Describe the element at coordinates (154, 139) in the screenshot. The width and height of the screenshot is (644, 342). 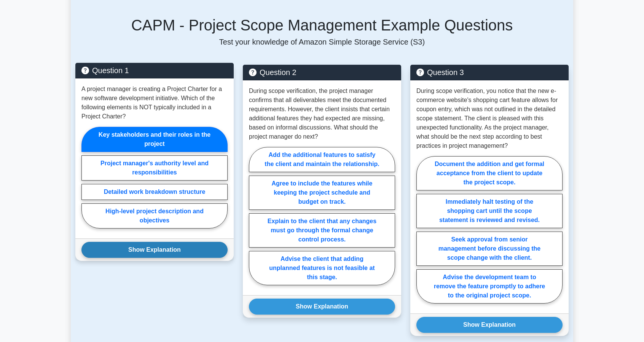
I see `label: Key stakeholders and their roles in the project` at that location.